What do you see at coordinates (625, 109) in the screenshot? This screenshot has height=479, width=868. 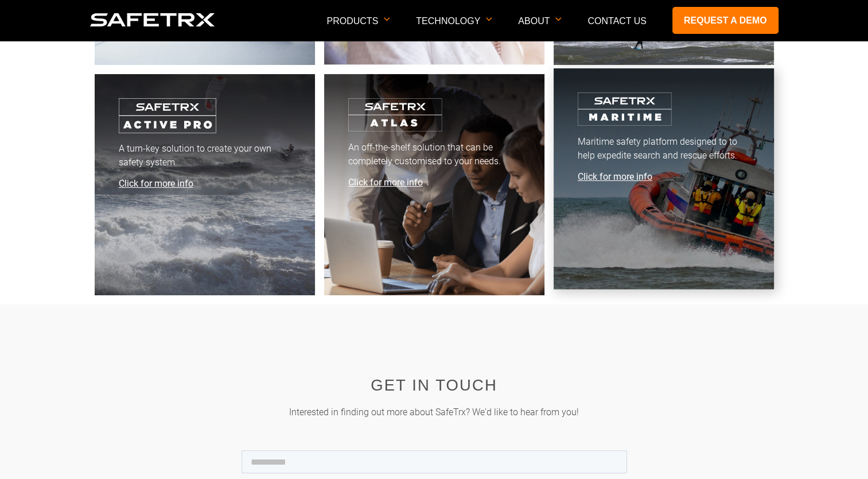 I see `img: Rescue boat in a mission` at bounding box center [625, 109].